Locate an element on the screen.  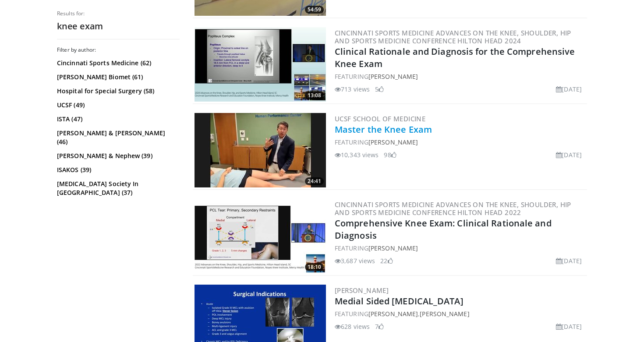
li: 5 is located at coordinates (379, 89).